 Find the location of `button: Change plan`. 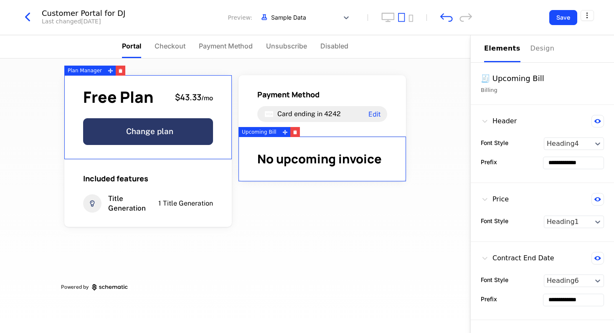

button: Change plan is located at coordinates (148, 132).